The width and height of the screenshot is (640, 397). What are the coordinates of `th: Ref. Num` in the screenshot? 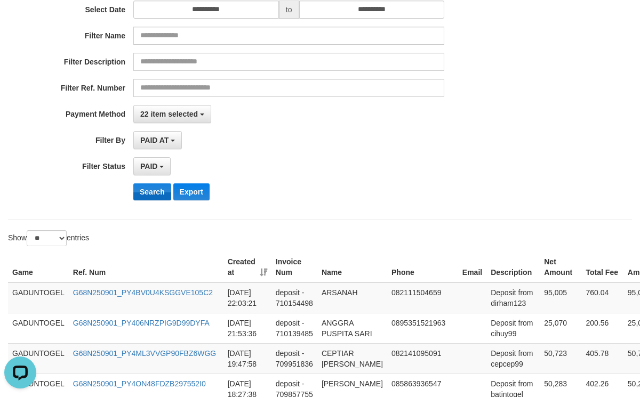 It's located at (146, 267).